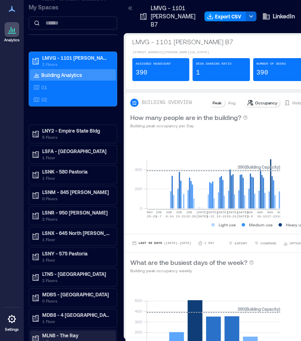 The height and width of the screenshot is (341, 301). Describe the element at coordinates (221, 216) in the screenshot. I see `text: 13-19` at that location.